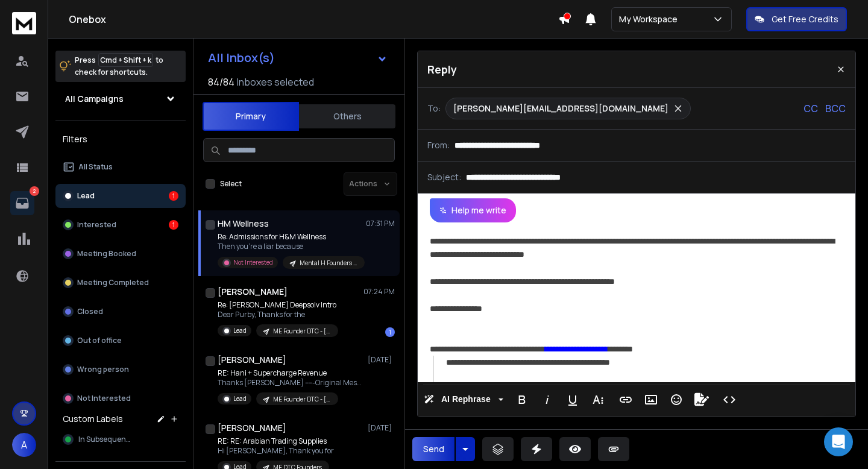 This screenshot has width=868, height=469. What do you see at coordinates (231, 184) in the screenshot?
I see `label: Select` at bounding box center [231, 184].